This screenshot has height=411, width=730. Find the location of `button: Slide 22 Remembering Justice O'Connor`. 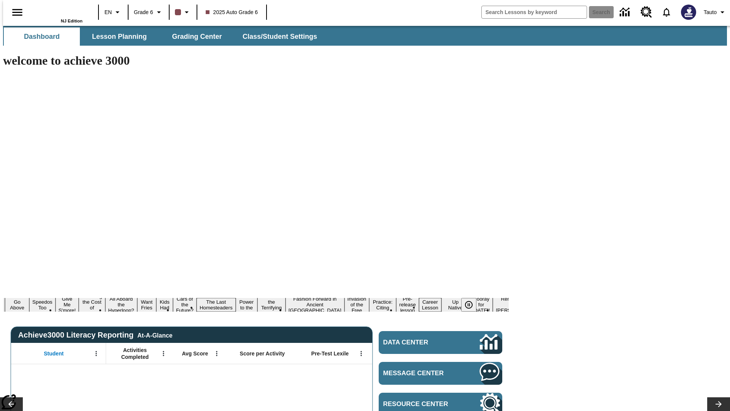

button: Slide 22 Remembering Justice O'Connor is located at coordinates (517, 304).